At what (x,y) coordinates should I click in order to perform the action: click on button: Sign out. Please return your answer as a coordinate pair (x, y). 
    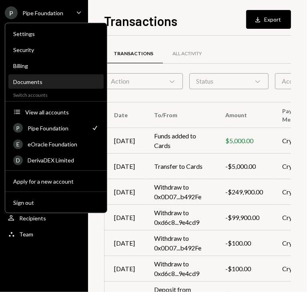
    Looking at the image, I should click on (56, 203).